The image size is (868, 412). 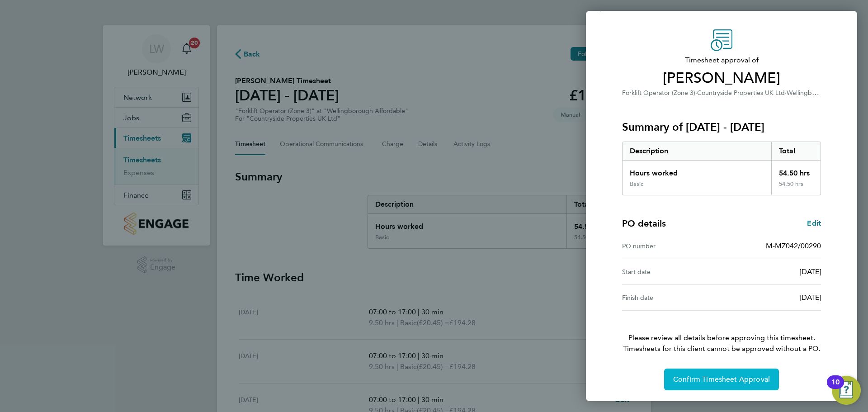 What do you see at coordinates (721, 333) in the screenshot?
I see `p: Please review all details before approving this timesheet.` at bounding box center [721, 333].